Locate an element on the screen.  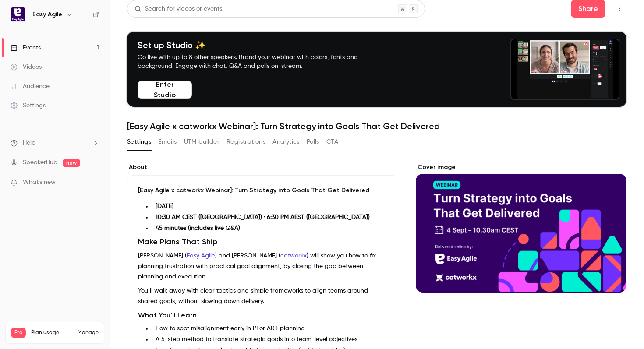
span: Pro is located at coordinates (18, 332).